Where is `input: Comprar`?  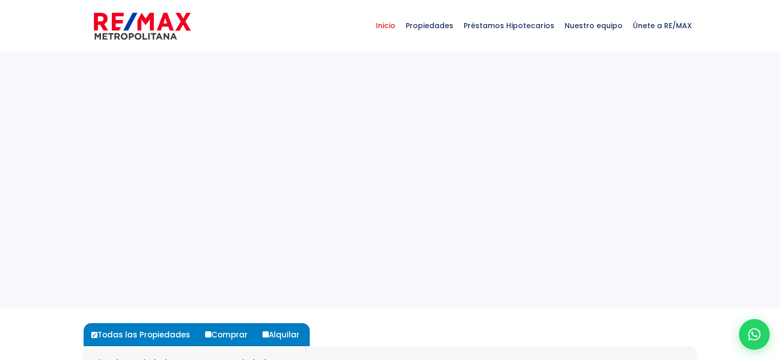 input: Comprar is located at coordinates (208, 335).